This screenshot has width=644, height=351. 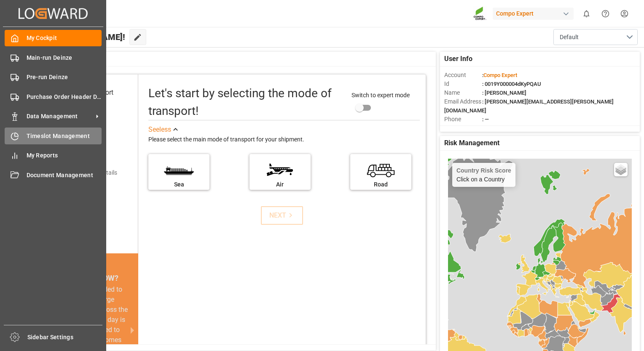 What do you see at coordinates (463, 84) in the screenshot?
I see `span: Id` at bounding box center [463, 84].